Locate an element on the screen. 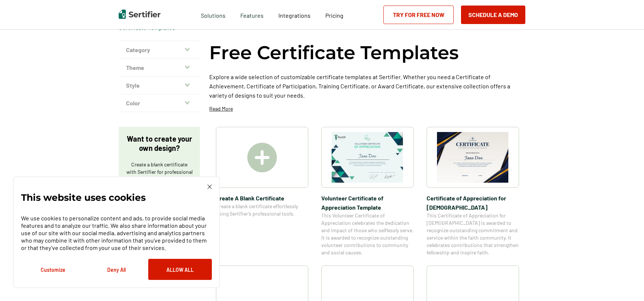  p: Explore a wide selection of customizable certificate templates at Sertifier. Whether you need a C... is located at coordinates (367, 86).